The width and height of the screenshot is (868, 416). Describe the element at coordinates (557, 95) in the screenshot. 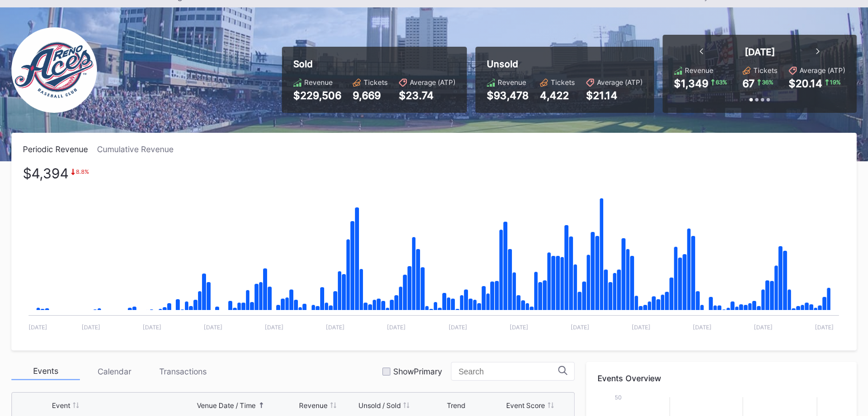

I see `div: 4,422` at that location.